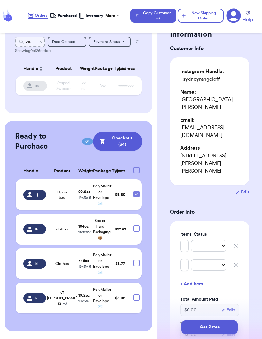  I want to click on span: Open bag, so click(62, 195).